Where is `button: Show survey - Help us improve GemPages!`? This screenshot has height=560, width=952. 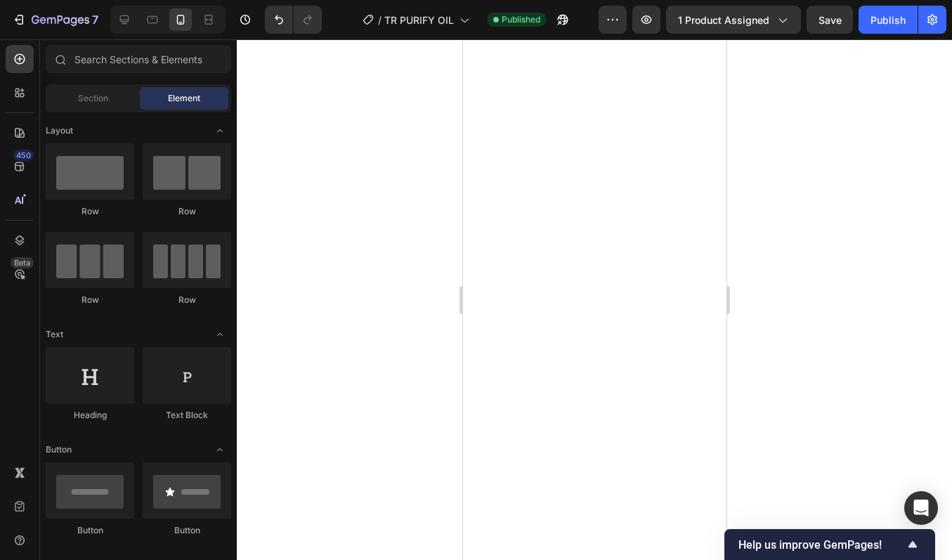
button: Show survey - Help us improve GemPages! is located at coordinates (830, 545).